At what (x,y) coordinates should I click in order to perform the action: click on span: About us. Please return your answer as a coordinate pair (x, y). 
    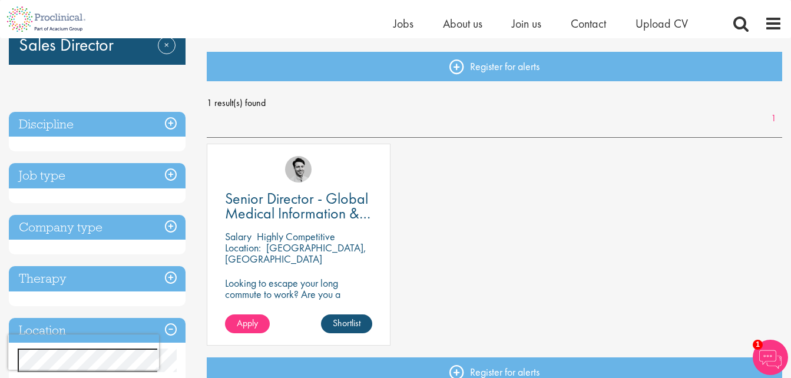
    Looking at the image, I should click on (462, 24).